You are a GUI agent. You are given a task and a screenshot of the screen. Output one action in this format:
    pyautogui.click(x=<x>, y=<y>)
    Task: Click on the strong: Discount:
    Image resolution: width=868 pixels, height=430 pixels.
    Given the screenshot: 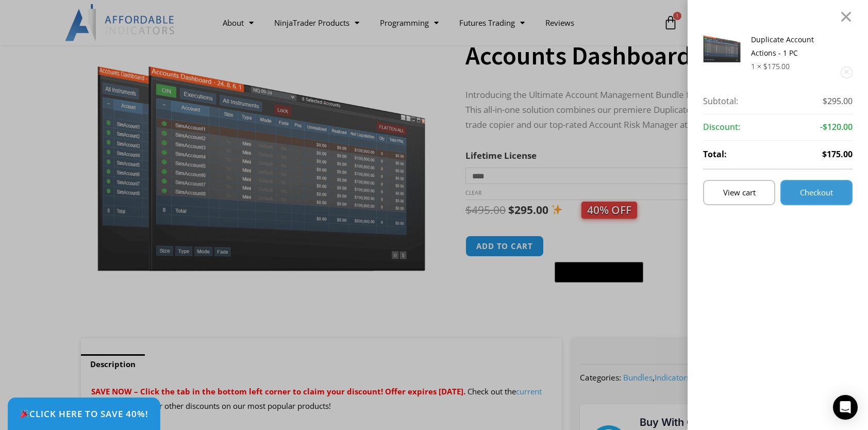 What is the action you would take?
    pyautogui.click(x=722, y=127)
    